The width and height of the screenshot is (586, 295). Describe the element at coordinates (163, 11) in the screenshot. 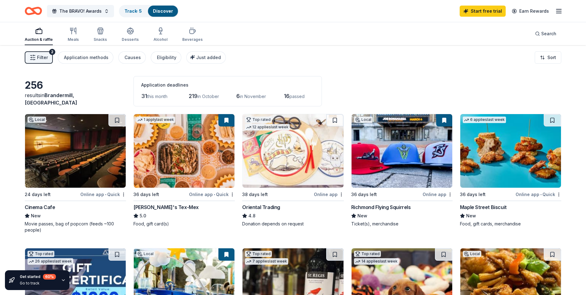

I see `a: Discover` at that location.